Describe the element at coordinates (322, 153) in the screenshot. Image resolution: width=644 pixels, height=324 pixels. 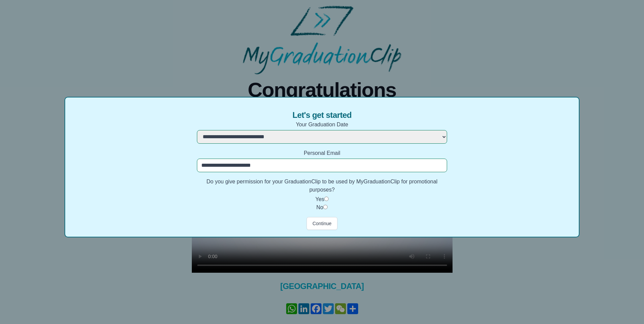
I see `label: Personal Email` at that location.